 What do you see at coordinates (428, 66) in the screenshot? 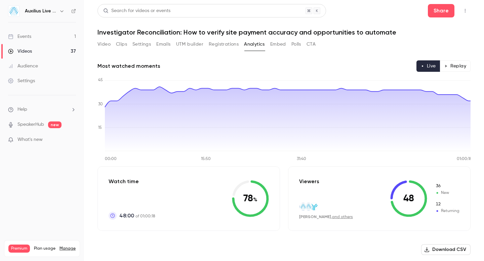
I see `button: Live` at bounding box center [428, 66].